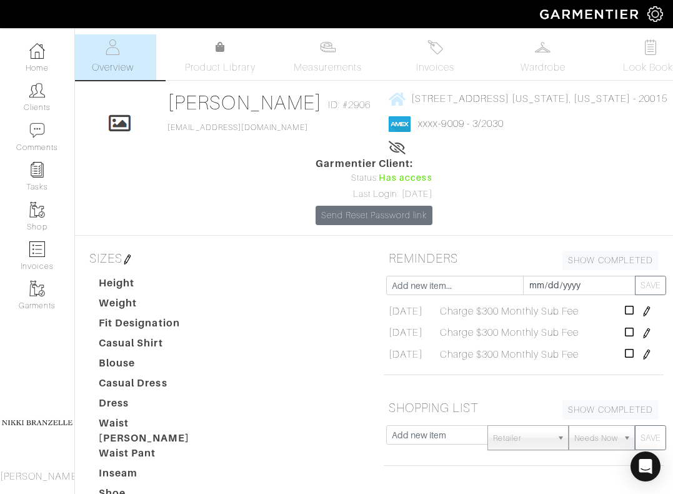 This screenshot has width=673, height=494. Describe the element at coordinates (149, 385) in the screenshot. I see `dt: Casual Dress` at that location.